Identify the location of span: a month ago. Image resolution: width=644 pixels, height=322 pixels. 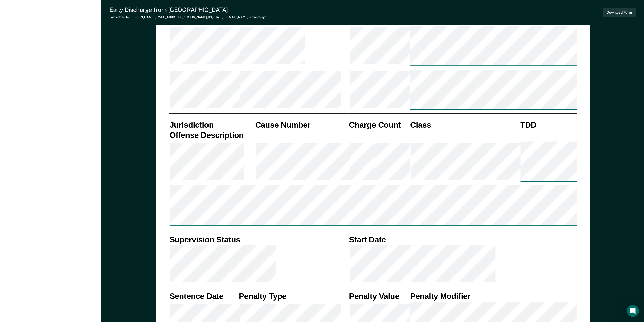
(258, 17).